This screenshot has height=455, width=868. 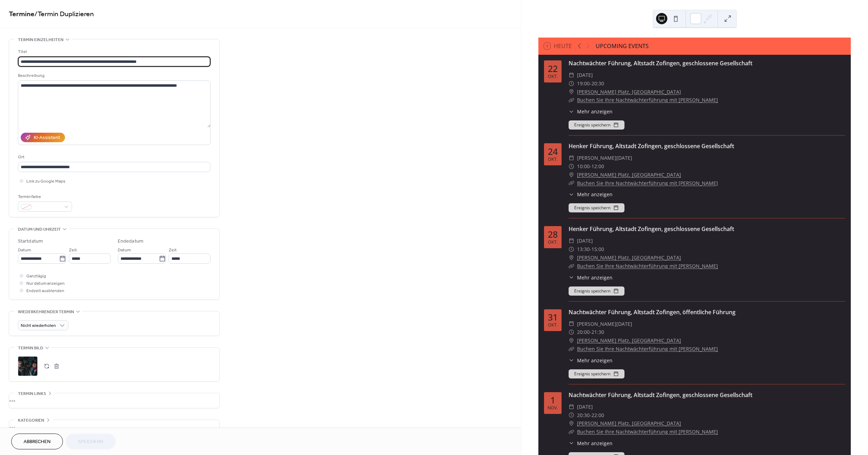 I want to click on div: Nov., so click(x=553, y=408).